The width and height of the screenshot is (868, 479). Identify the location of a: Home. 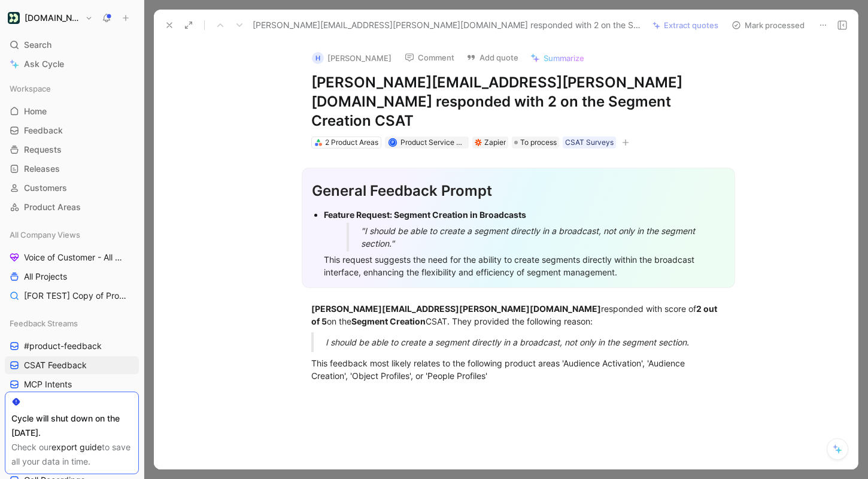
(72, 111).